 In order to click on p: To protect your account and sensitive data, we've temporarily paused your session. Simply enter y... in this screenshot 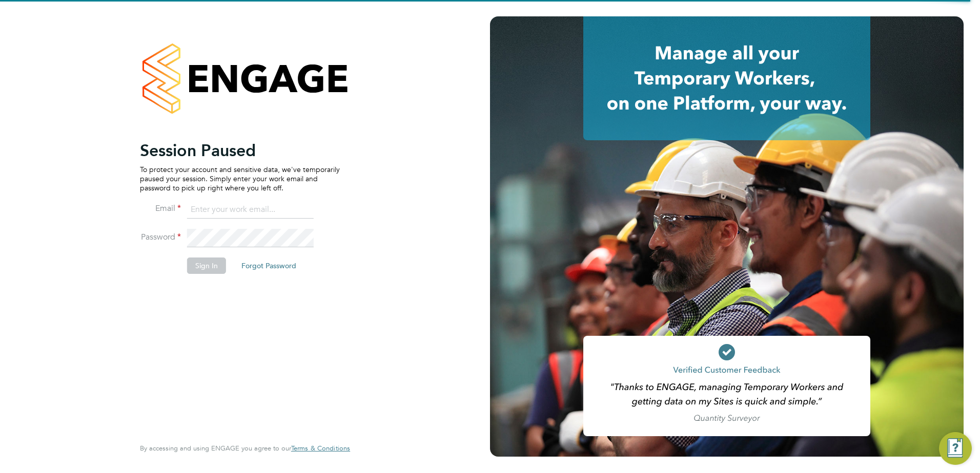, I will do `click(240, 179)`.